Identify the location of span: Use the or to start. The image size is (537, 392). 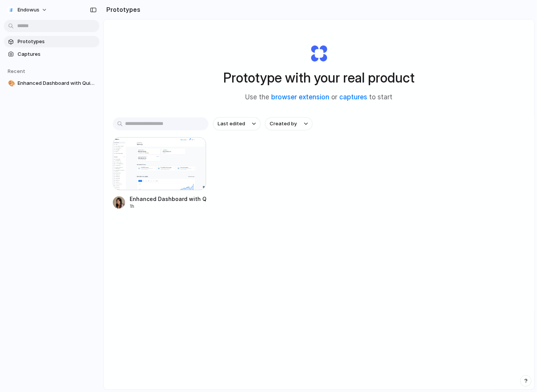
(320, 97).